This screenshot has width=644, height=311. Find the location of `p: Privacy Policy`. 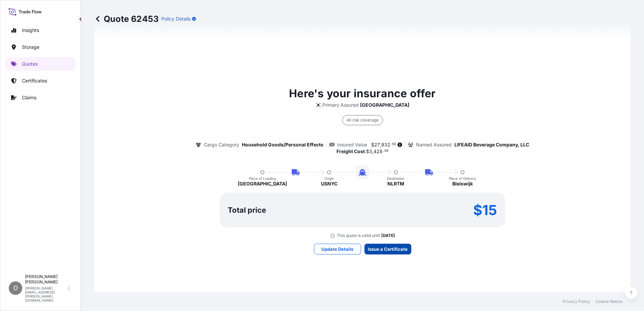

p: Privacy Policy is located at coordinates (577, 301).